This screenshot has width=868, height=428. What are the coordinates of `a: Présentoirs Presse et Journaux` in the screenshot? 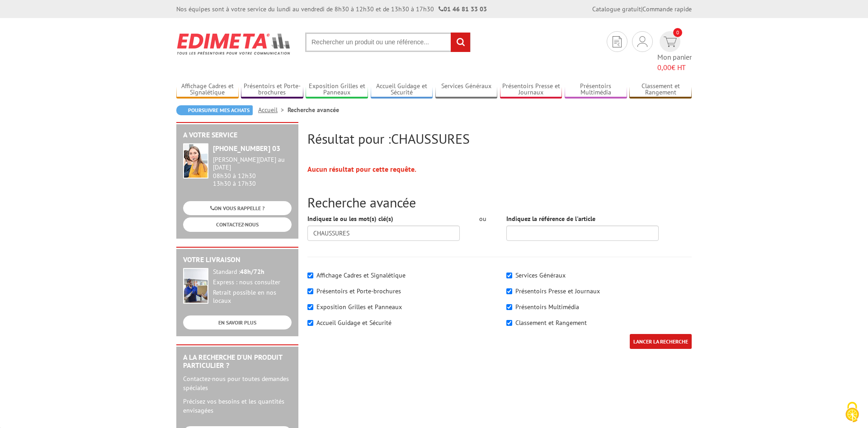 It's located at (531, 89).